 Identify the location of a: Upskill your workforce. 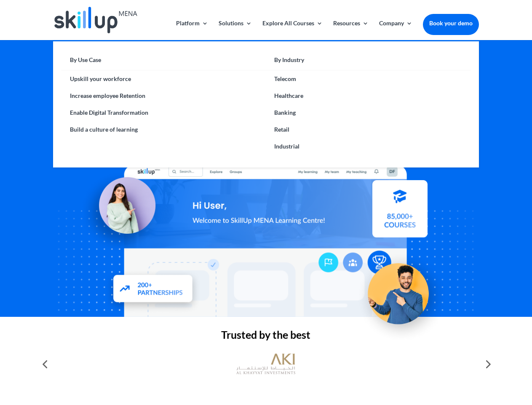
(163, 79).